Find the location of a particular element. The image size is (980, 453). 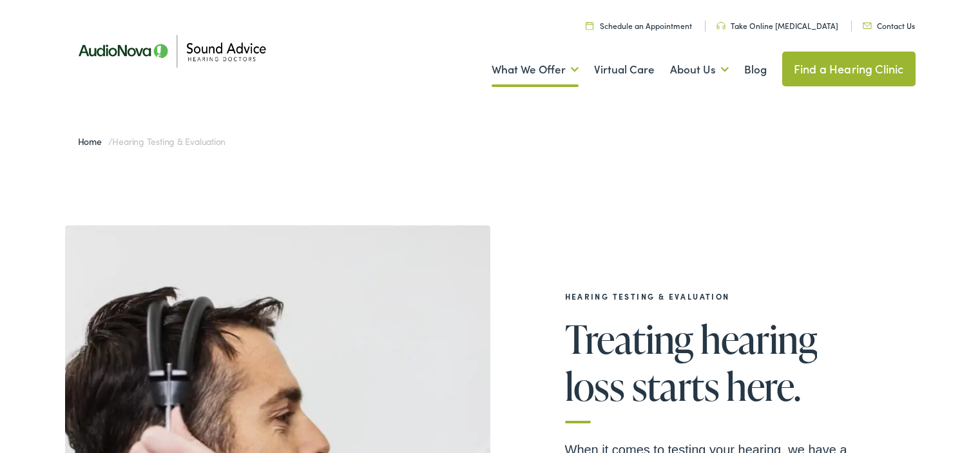

h2: Hearing Testing & Evaluation is located at coordinates (720, 296).